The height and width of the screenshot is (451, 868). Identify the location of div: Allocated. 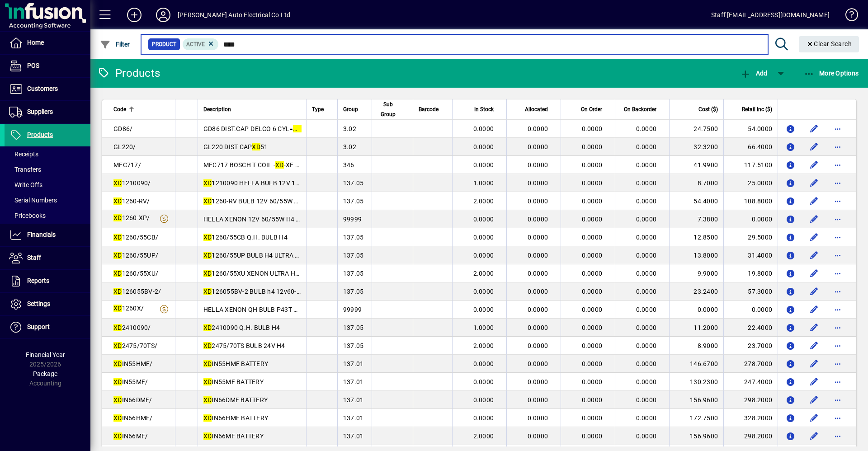
(534, 109).